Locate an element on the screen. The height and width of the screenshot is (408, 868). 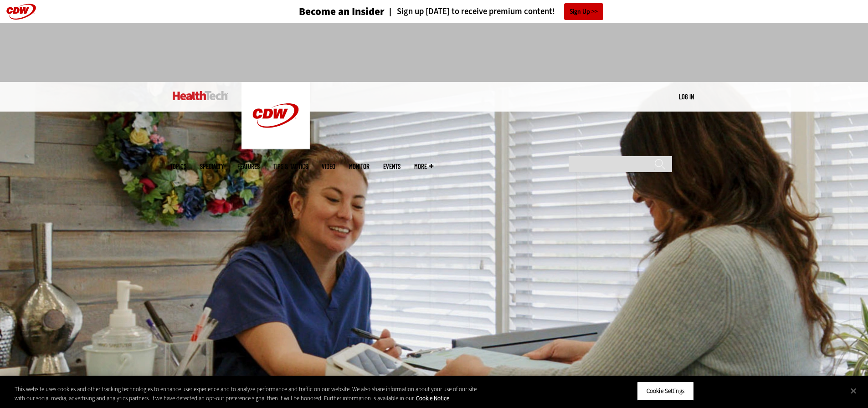
div: User menu is located at coordinates (686, 97).